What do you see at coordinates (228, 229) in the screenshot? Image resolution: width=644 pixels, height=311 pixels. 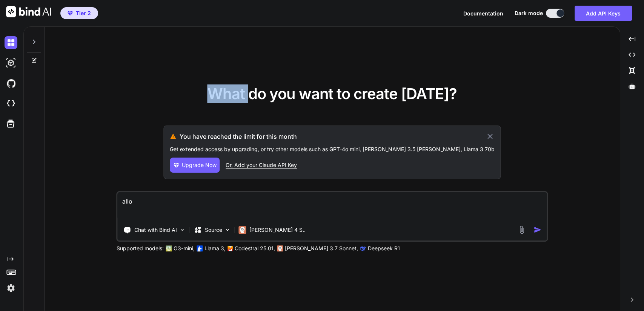 I see `img: Pick Models` at bounding box center [228, 229].